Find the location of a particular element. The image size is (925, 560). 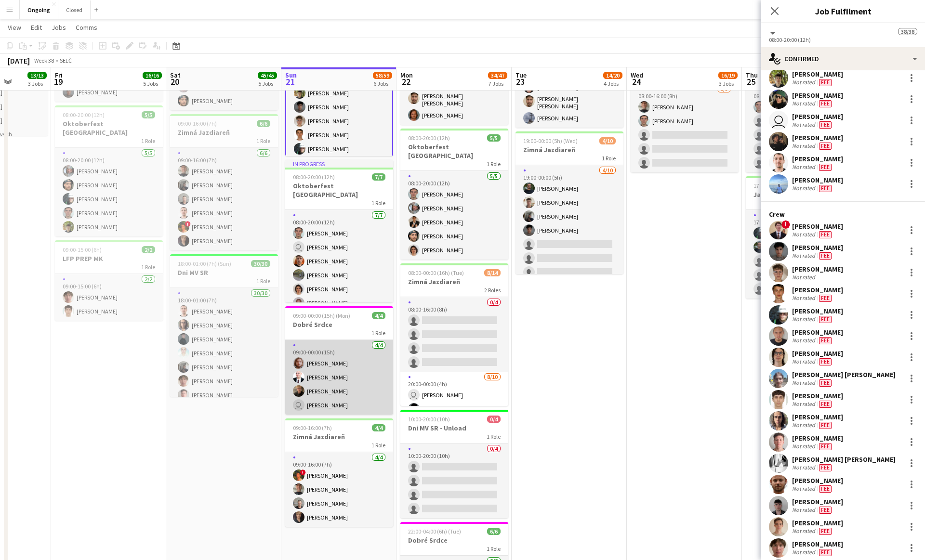

span: Fri is located at coordinates (59, 75).